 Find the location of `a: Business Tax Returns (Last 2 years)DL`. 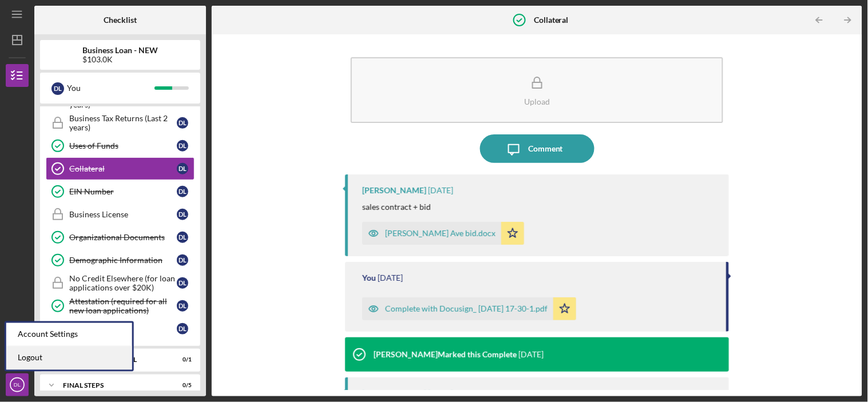

a: Business Tax Returns (Last 2 years)DL is located at coordinates (120, 123).